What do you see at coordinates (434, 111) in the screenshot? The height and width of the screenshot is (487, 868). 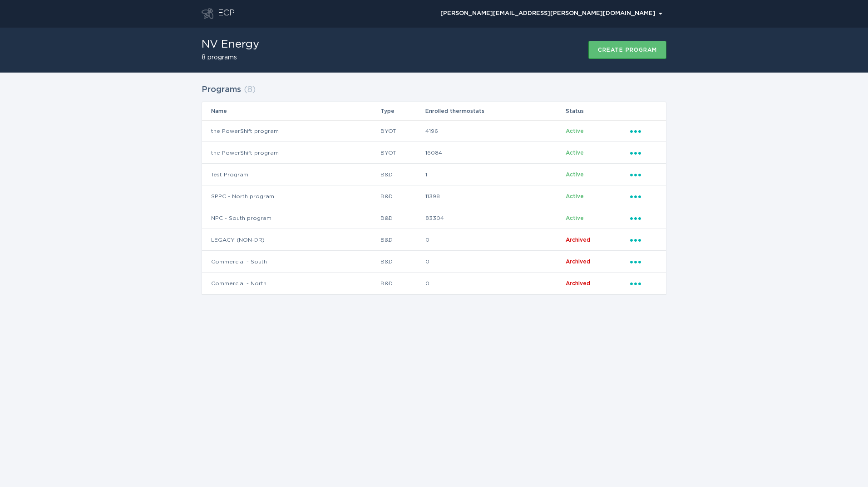 I see `tr: Table Headers` at bounding box center [434, 111].